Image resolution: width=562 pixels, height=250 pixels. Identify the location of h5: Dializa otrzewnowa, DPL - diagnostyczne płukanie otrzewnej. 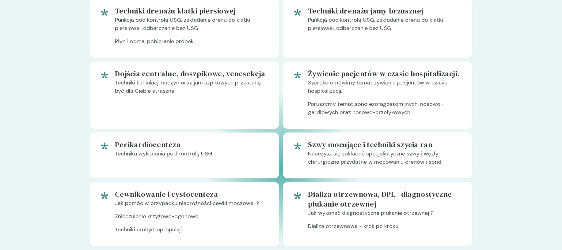
(385, 199).